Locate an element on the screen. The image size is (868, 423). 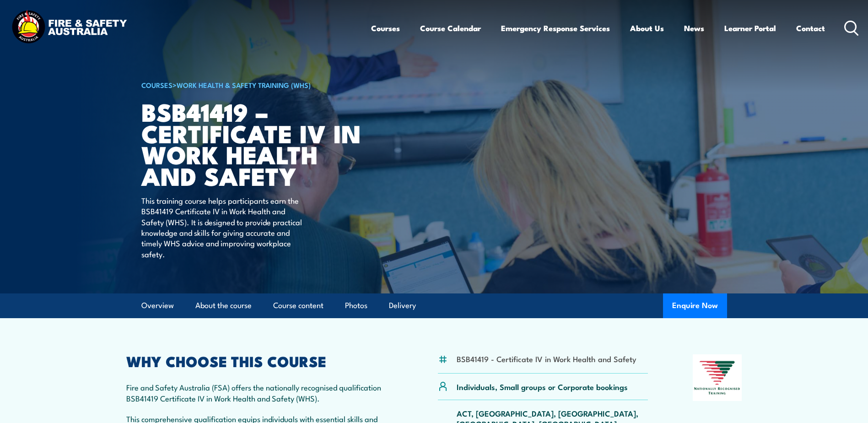
li: BSB41419 - Certificate IV in Work Health and Safety is located at coordinates (546, 359).